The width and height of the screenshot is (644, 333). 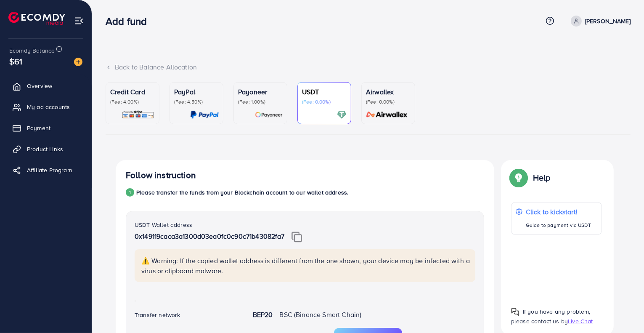 I want to click on span: Live Chat, so click(x=580, y=321).